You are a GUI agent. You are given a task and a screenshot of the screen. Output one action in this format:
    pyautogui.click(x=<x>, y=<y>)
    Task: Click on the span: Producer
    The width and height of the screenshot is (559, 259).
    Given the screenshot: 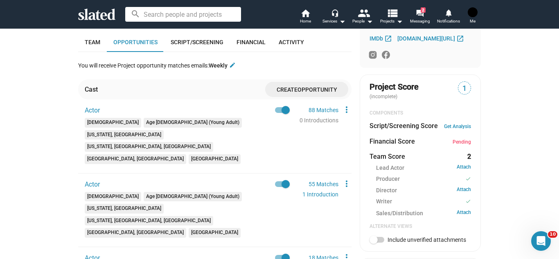 What is the action you would take?
    pyautogui.click(x=388, y=179)
    